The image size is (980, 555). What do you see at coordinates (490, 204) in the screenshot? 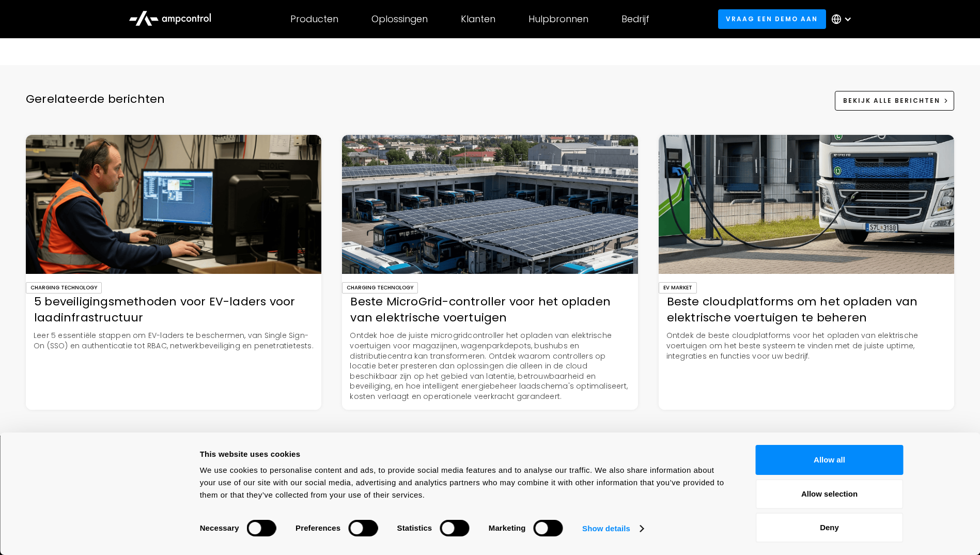
I see `img: Beste MicroGrid-controller voor het opladen van elektrische voertuigen` at bounding box center [490, 204].